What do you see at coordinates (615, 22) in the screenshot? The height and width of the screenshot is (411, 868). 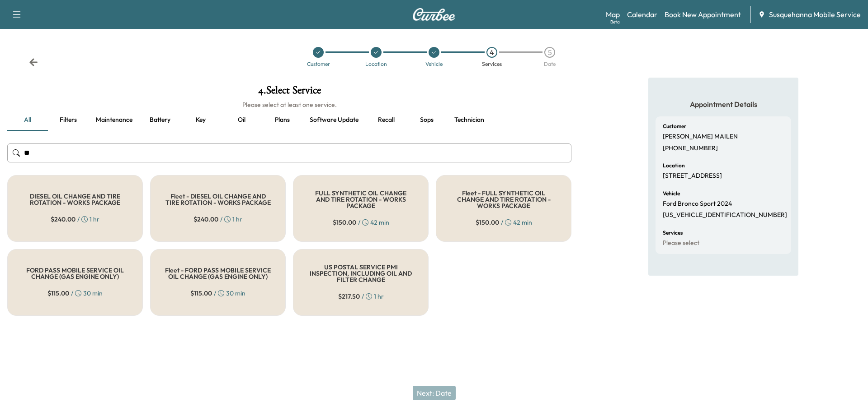 I see `div: Beta` at bounding box center [615, 22].